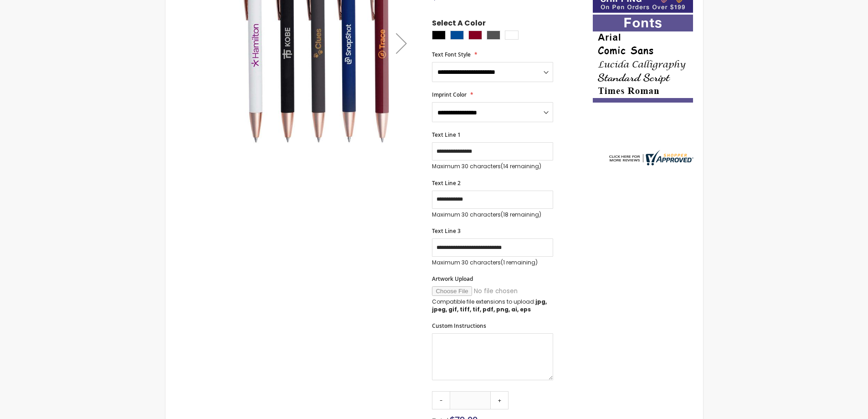 The height and width of the screenshot is (419, 868). What do you see at coordinates (519, 262) in the screenshot?
I see `span: (1 remaining)` at bounding box center [519, 262].